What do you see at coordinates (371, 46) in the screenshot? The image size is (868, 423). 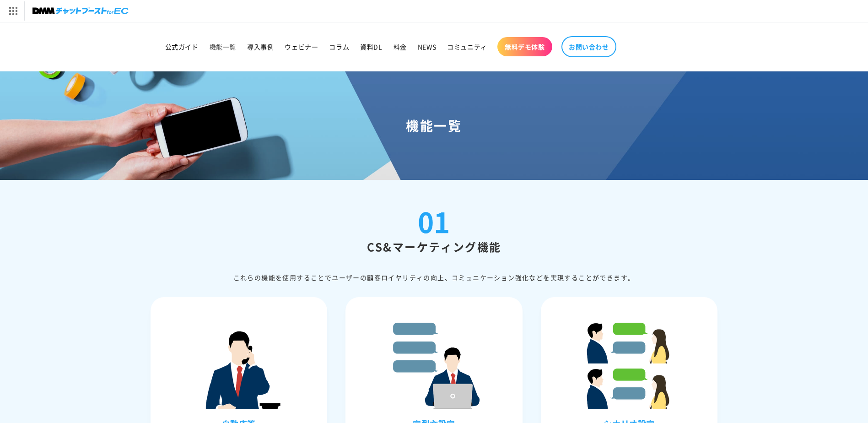 I see `span: 資料DL` at bounding box center [371, 46].